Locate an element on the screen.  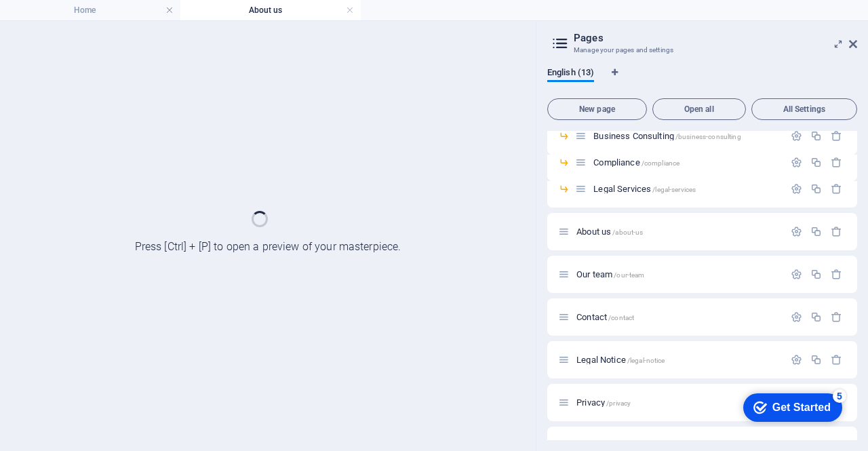
div: Contact/contact is located at coordinates (678, 317).